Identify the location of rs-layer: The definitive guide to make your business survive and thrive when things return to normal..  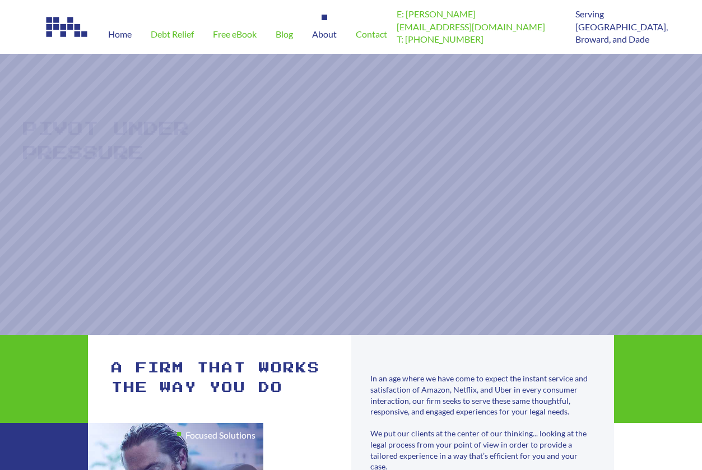
(122, 190).